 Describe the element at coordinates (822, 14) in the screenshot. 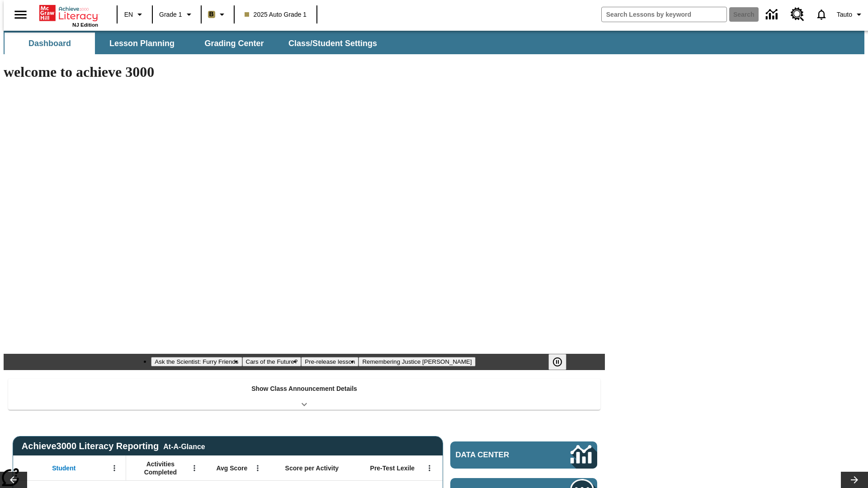

I see `a: Notifications` at that location.